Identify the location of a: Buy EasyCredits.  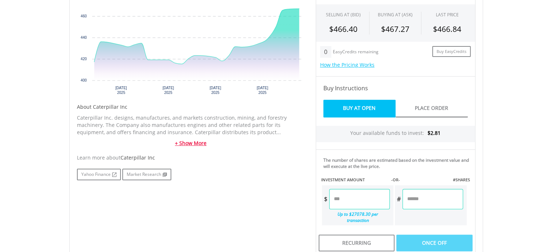
(452, 52).